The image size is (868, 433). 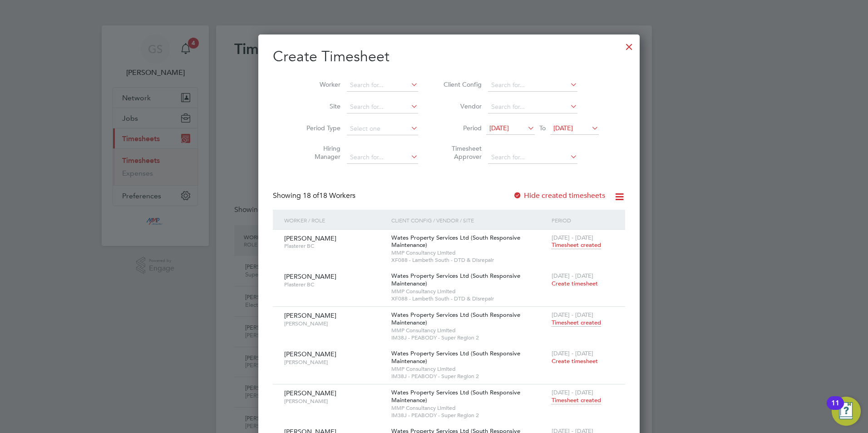 I want to click on label: Hide created timesheets, so click(x=558, y=195).